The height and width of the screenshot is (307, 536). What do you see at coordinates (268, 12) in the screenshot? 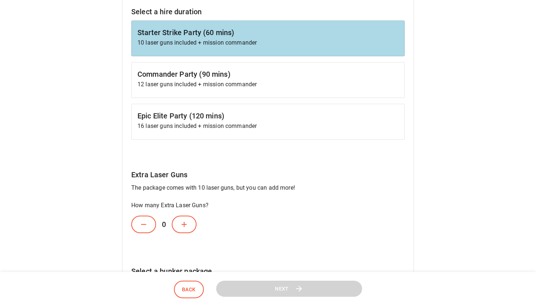
I see `h6: Select a hire duration` at bounding box center [268, 12].